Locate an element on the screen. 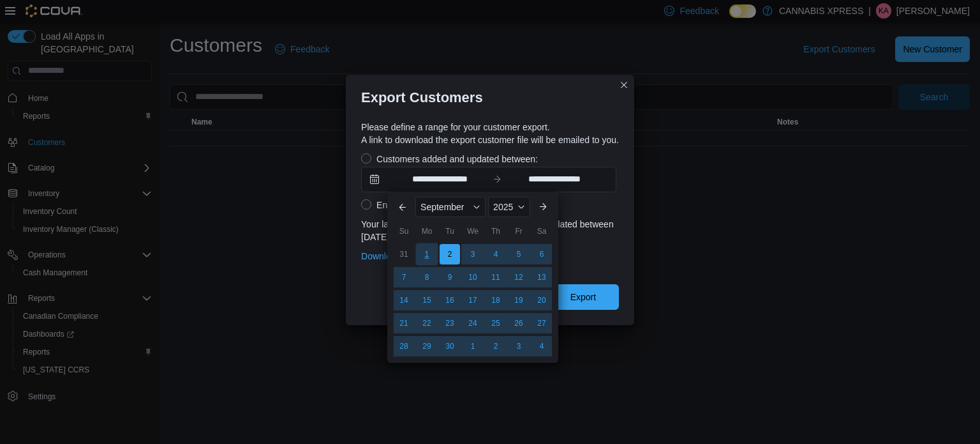 The height and width of the screenshot is (444, 980). div: We is located at coordinates (473, 231).